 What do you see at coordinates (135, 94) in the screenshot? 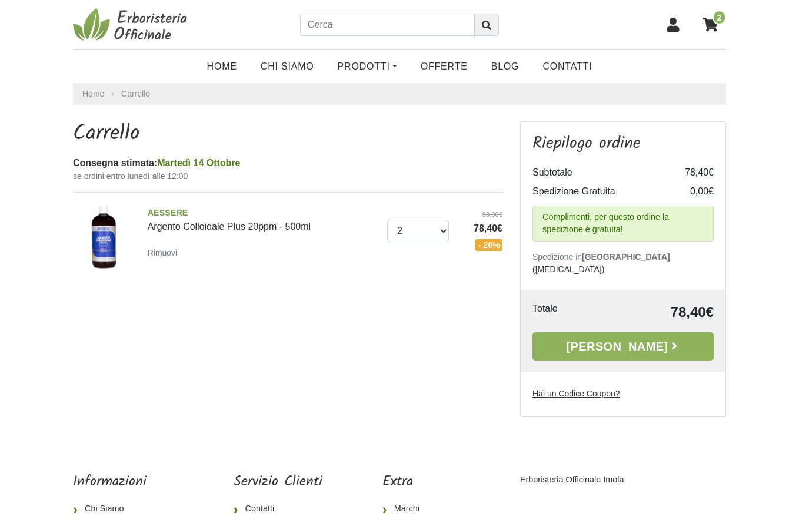
I see `a: Carrello` at bounding box center [135, 94].